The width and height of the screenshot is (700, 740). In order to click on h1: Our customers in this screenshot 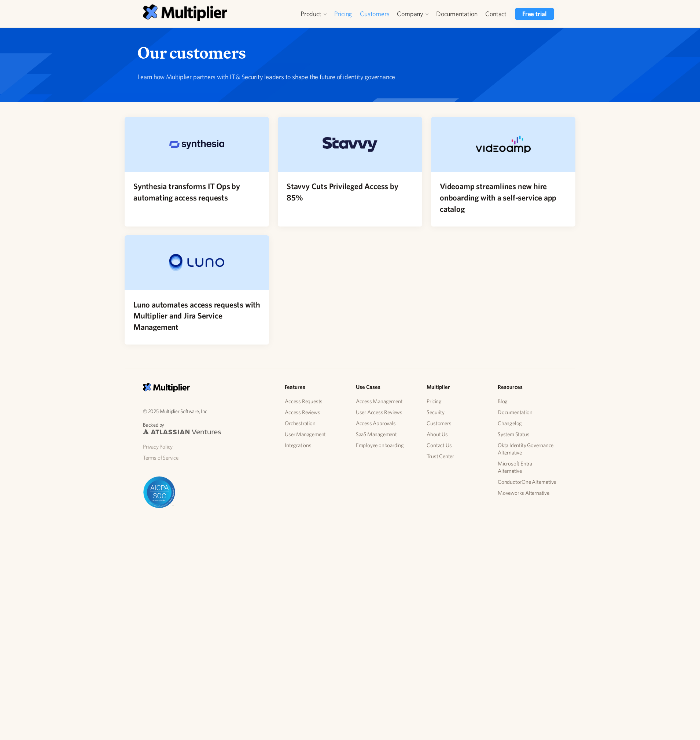, I will do `click(347, 53)`.